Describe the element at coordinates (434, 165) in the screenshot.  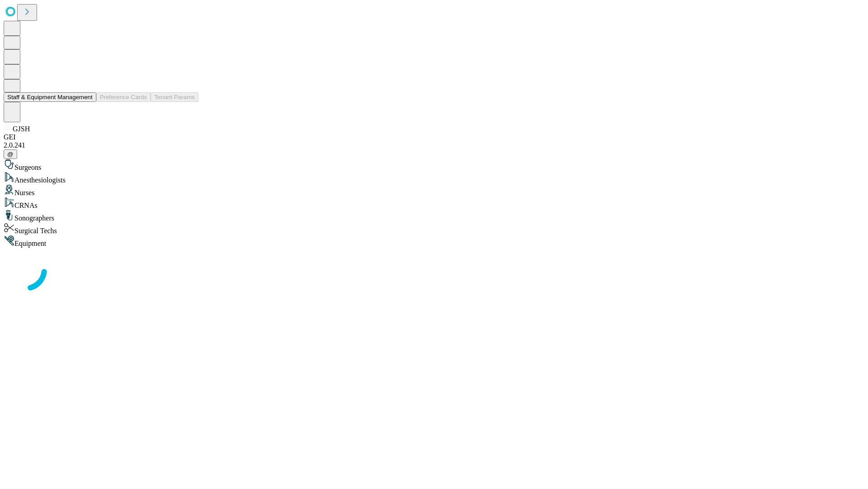
I see `div: Surgeons` at that location.